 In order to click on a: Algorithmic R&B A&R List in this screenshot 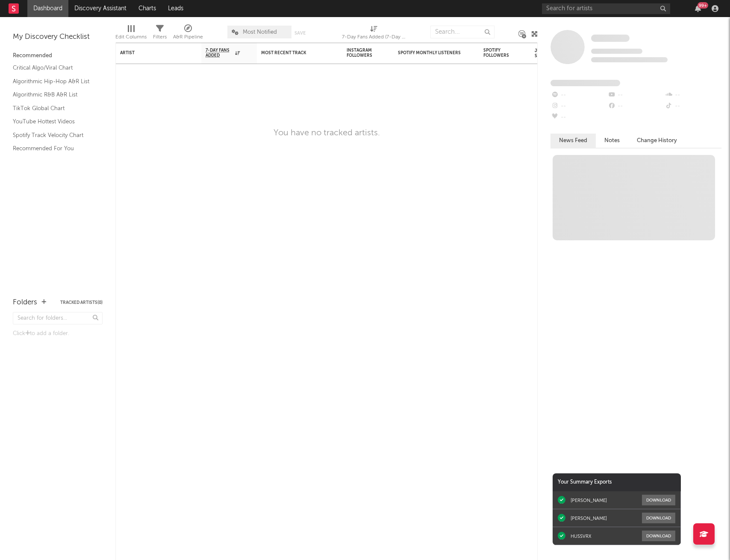, I will do `click(54, 94)`.